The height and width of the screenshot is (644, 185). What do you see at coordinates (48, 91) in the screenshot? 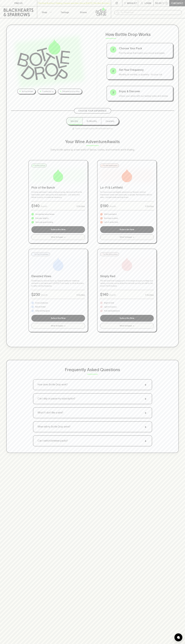
I see `p: Curated by us` at bounding box center [48, 91].